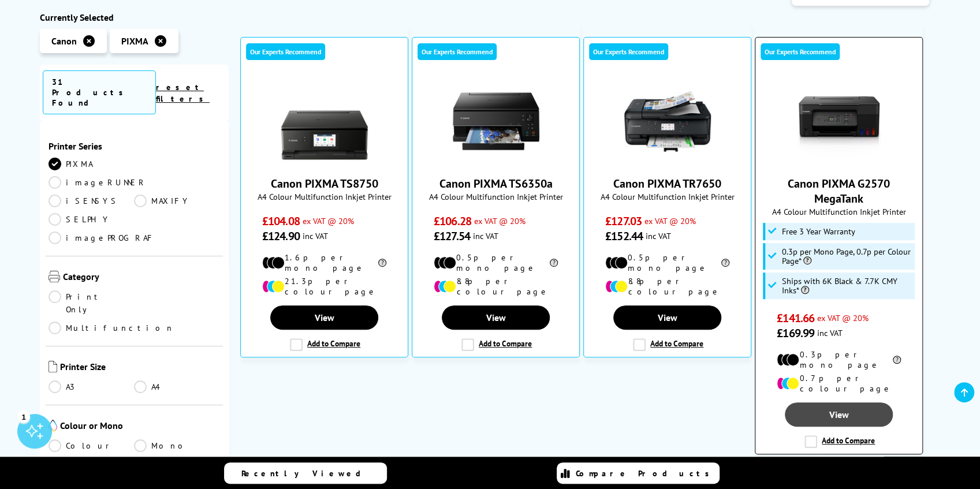  Describe the element at coordinates (307, 473) in the screenshot. I see `span: Recently Viewed` at that location.